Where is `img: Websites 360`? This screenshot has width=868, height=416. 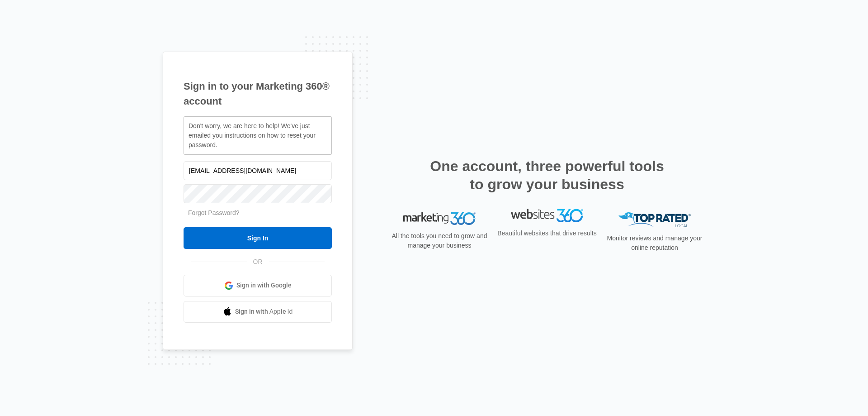 img: Websites 360 is located at coordinates (547, 218).